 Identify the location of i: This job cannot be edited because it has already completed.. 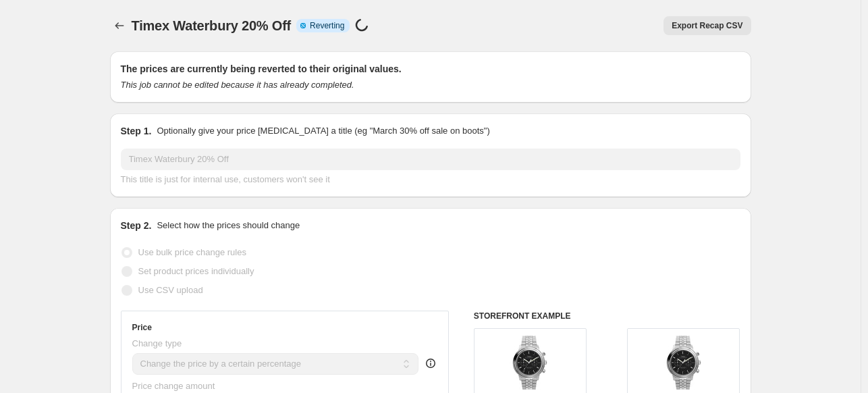
(237, 84).